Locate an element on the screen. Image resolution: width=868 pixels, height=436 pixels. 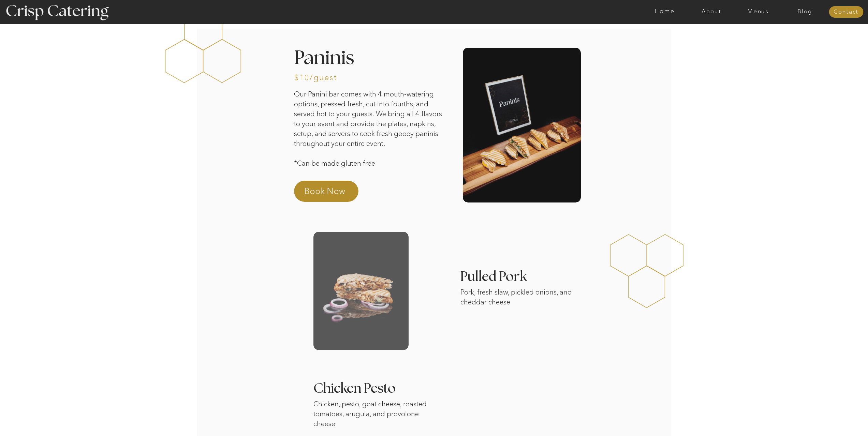
a: Menus is located at coordinates (758, 12).